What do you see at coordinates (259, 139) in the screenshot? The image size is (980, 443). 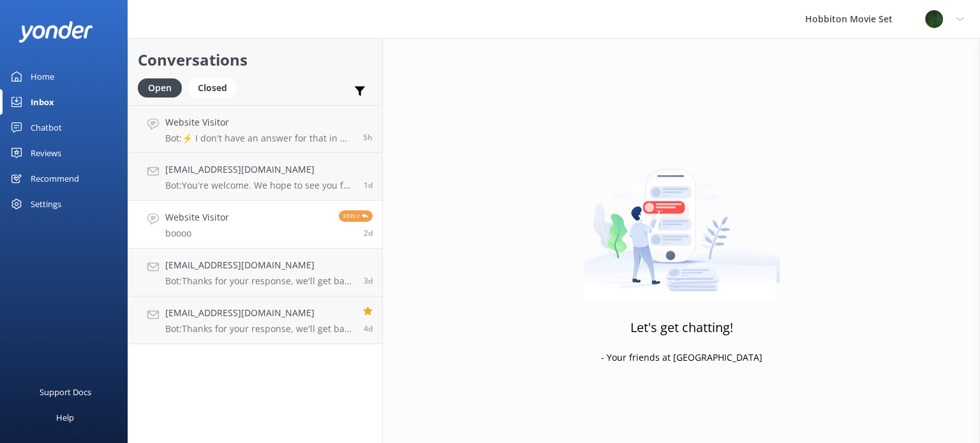 I see `p: Bot: ⚡ I don't have an answer for that in my knowledge base. Please try and rephrase your questio...` at bounding box center [259, 139].